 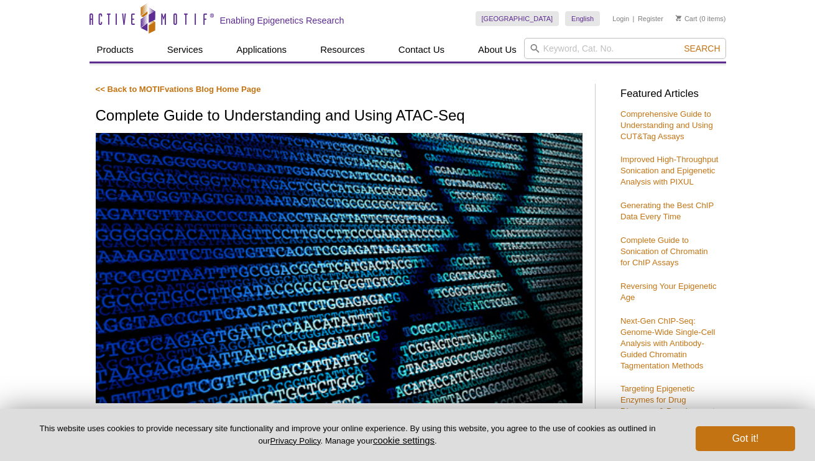 What do you see at coordinates (115, 50) in the screenshot?
I see `a: Products` at bounding box center [115, 50].